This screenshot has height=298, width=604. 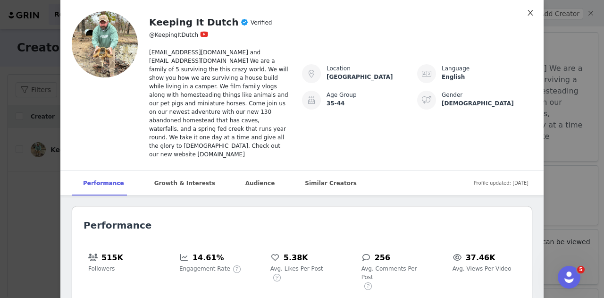 I want to click on span: 5, so click(x=581, y=269).